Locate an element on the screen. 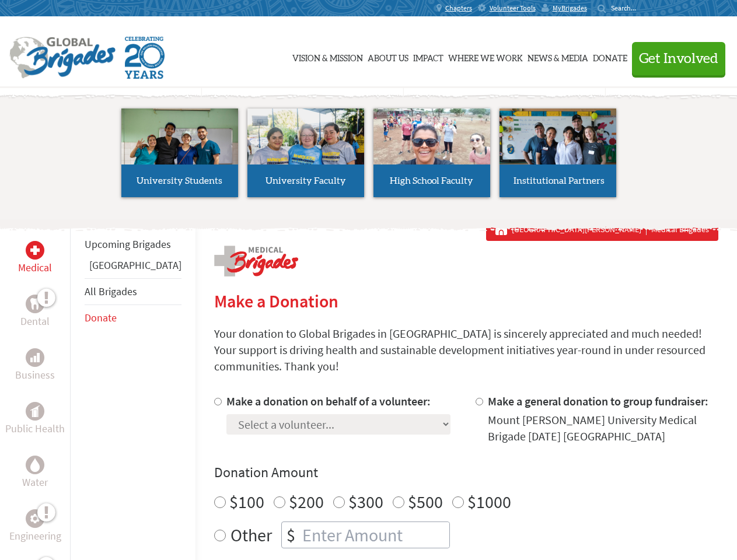 The height and width of the screenshot is (560, 737). a: Upcoming Brigades is located at coordinates (128, 244).